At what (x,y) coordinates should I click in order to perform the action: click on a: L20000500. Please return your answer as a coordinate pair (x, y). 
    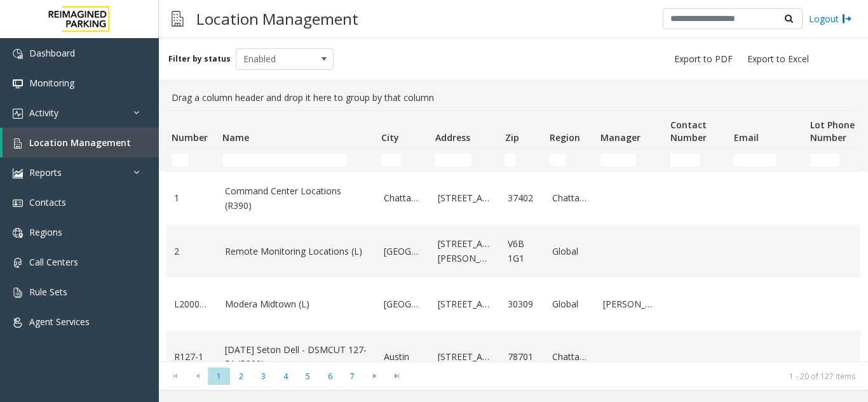
    Looking at the image, I should click on (192, 304).